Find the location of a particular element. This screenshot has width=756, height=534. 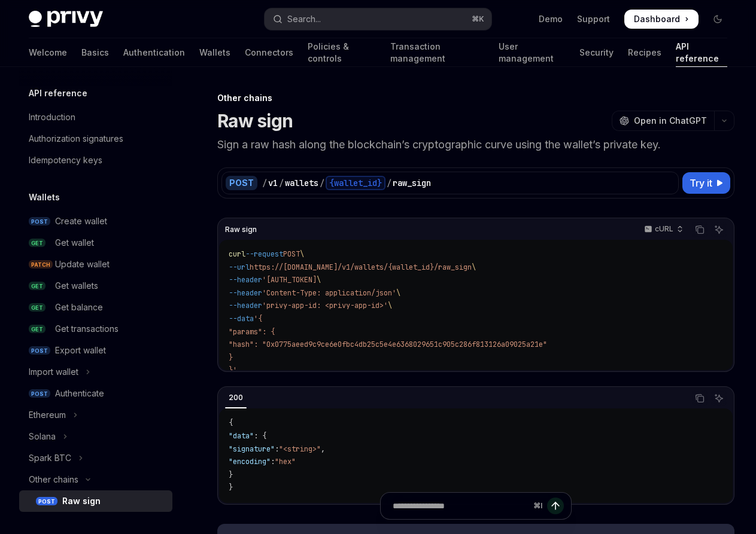

button: Open in ChatGPT is located at coordinates (663, 121).